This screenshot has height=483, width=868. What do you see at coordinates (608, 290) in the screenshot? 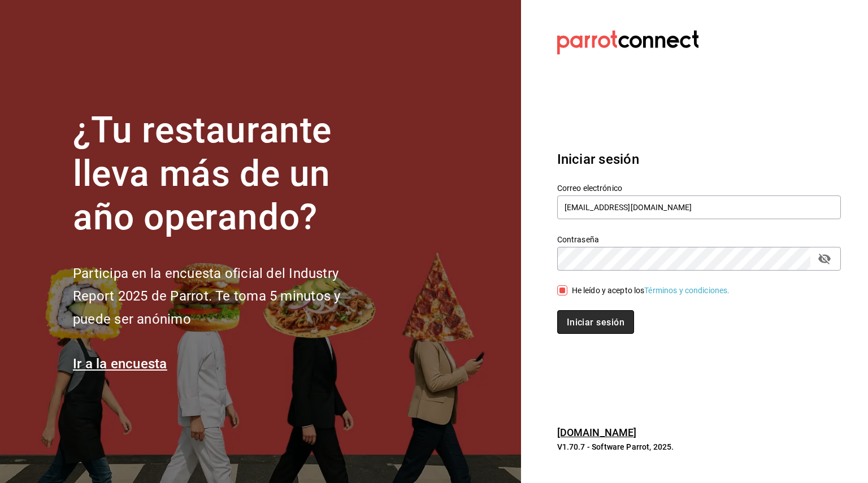
I see `font: He leído y acepto los` at bounding box center [608, 290].